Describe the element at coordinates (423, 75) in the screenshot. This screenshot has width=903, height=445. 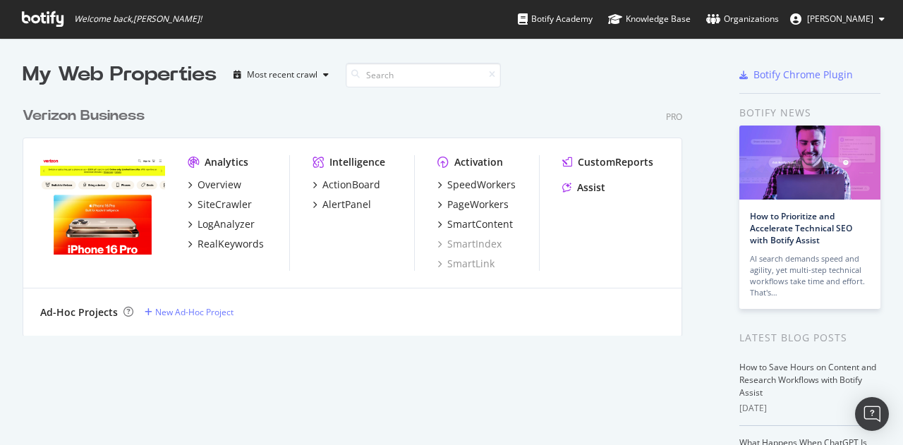
I see `input: Search` at that location.